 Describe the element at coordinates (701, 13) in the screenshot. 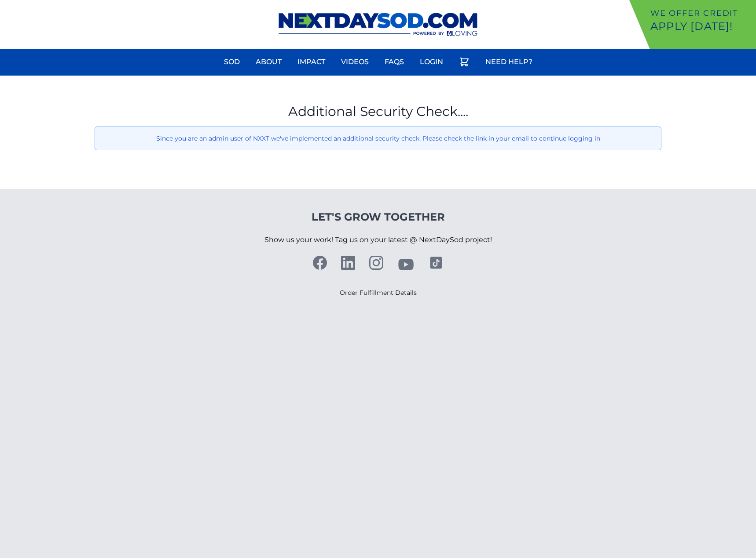

I see `p: We offer Credit` at that location.